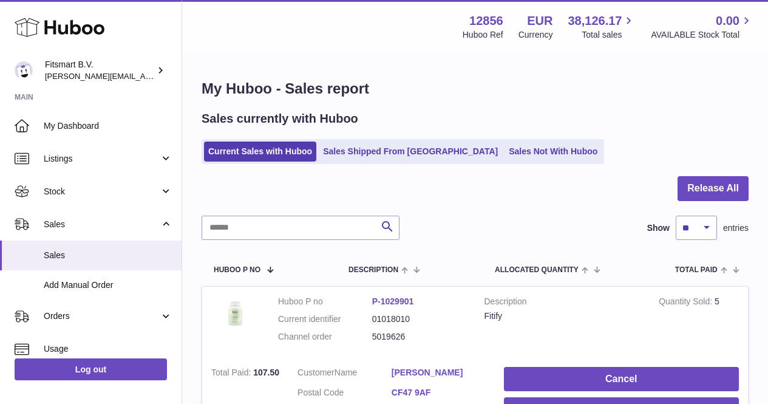  What do you see at coordinates (419, 336) in the screenshot?
I see `dd: 5019626` at bounding box center [419, 336].